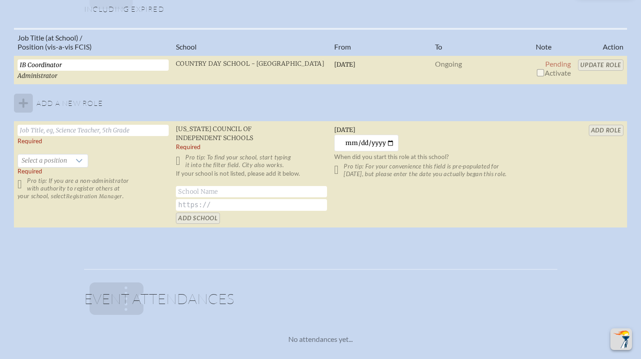 The height and width of the screenshot is (359, 641). I want to click on span: Administrator, so click(37, 76).